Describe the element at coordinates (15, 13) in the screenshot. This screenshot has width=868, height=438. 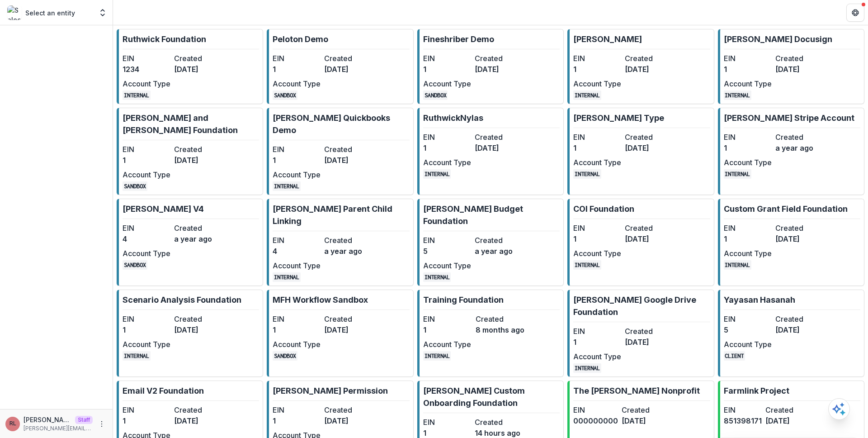
I see `img: Select an entity` at that location.